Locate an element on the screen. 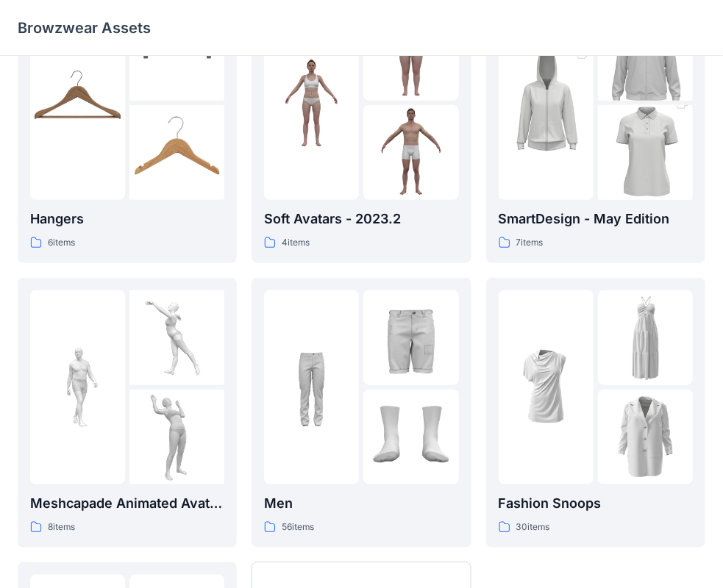 The height and width of the screenshot is (588, 723). p: Fashion Snoops is located at coordinates (596, 504).